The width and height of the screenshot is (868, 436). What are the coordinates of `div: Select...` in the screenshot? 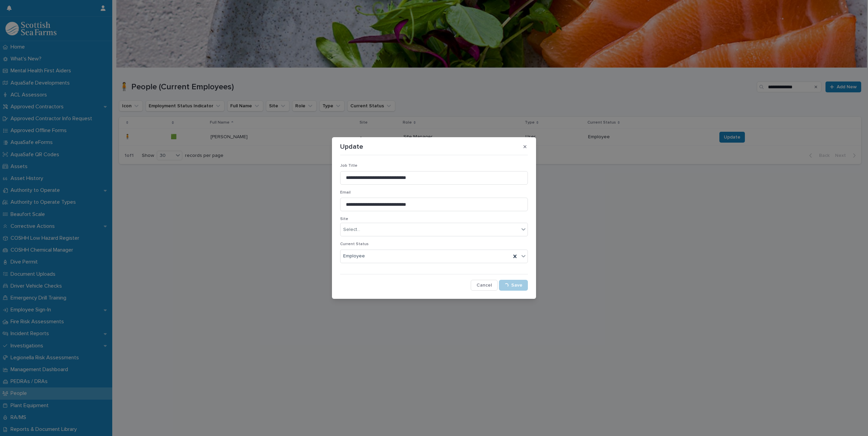 It's located at (352, 229).